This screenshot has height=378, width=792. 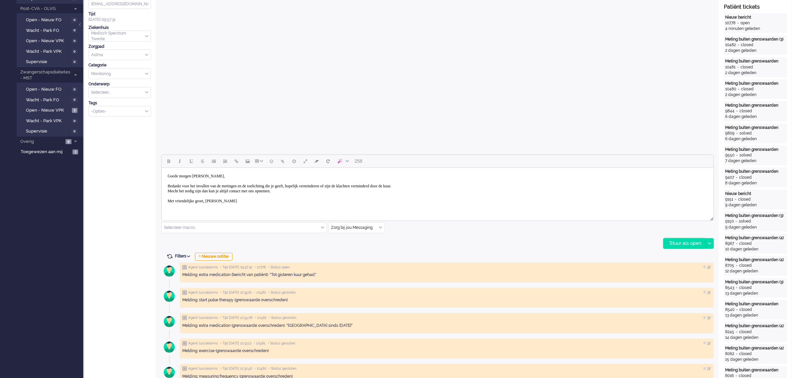 What do you see at coordinates (446, 275) in the screenshot?
I see `div: Melding: extra medication (bericht van patiënt). "Tot gisteren kuur gehad."` at bounding box center [446, 275].